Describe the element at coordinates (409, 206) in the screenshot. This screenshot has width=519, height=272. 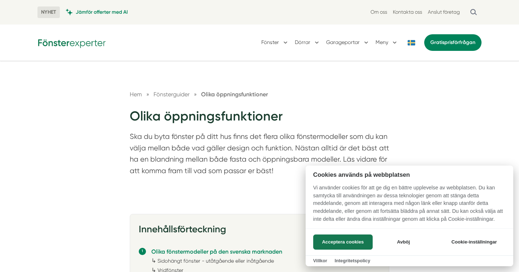
I see `p: Vi använder cookies för att ge dig en bättre upplevelse av webbplatsen. Du kan samtycka till anvä...` at that location.